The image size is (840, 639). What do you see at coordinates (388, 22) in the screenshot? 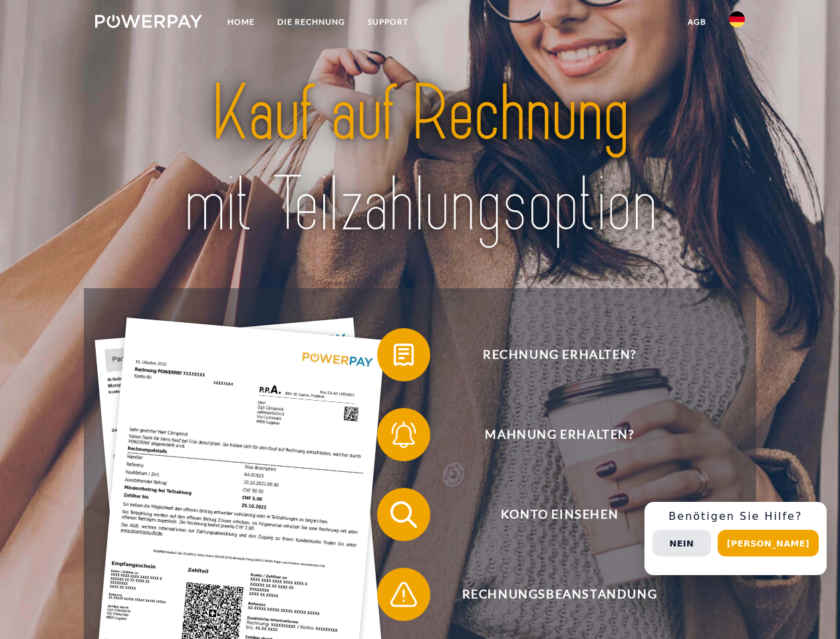
I see `a: SUPPORT` at bounding box center [388, 22].